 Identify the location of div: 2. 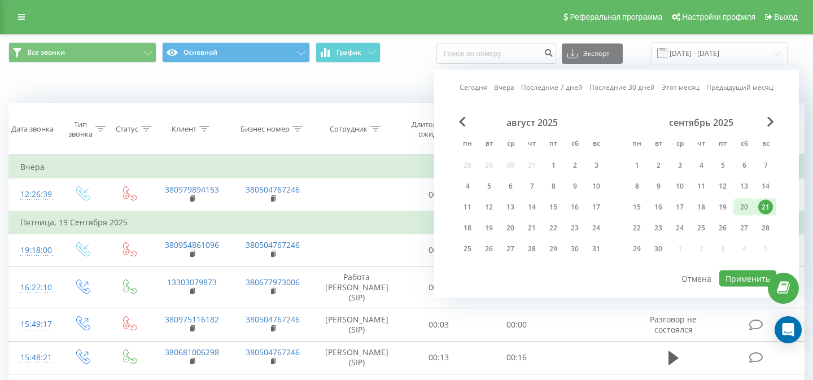
(658, 165).